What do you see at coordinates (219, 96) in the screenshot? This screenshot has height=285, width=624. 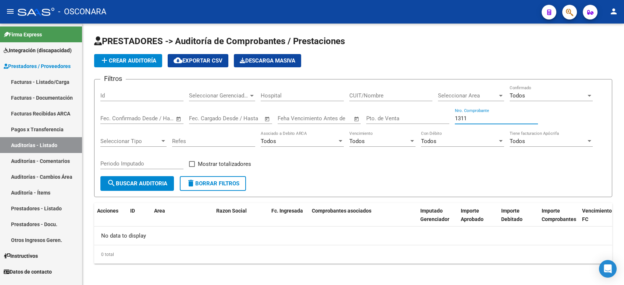 I see `span: Seleccionar Gerenciador` at bounding box center [219, 96].